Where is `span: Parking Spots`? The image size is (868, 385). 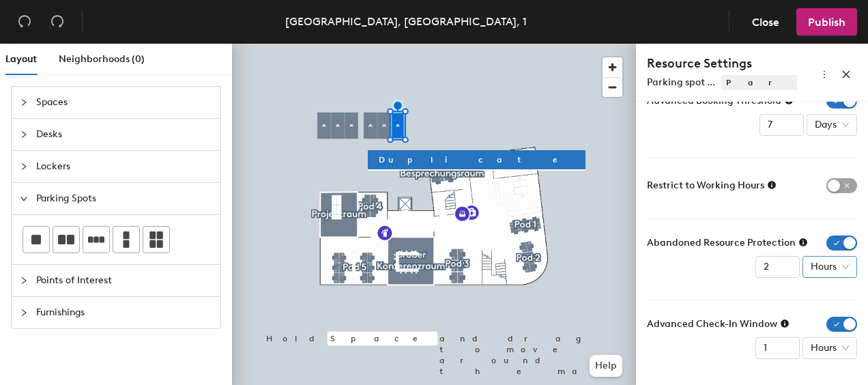
span: Parking Spots is located at coordinates (124, 199).